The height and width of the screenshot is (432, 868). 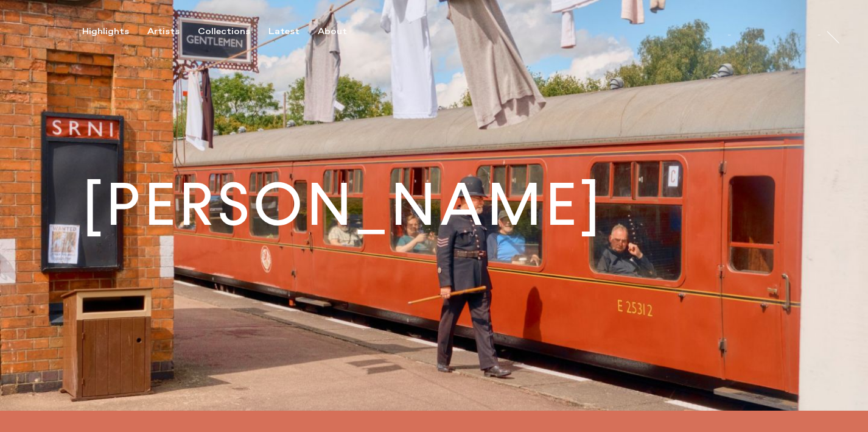 I want to click on button: Highlights, so click(x=114, y=31).